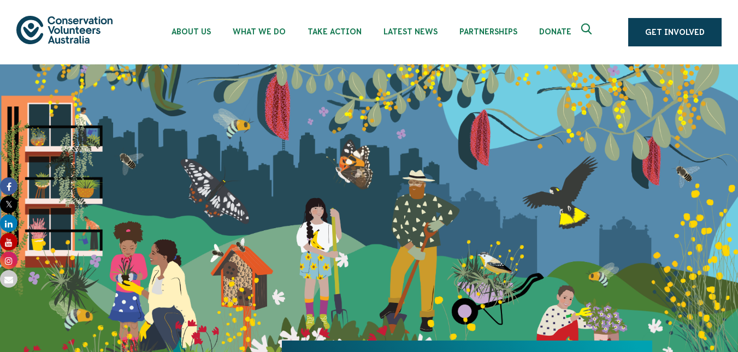 The width and height of the screenshot is (738, 352). What do you see at coordinates (488, 32) in the screenshot?
I see `span: Partnerships` at bounding box center [488, 32].